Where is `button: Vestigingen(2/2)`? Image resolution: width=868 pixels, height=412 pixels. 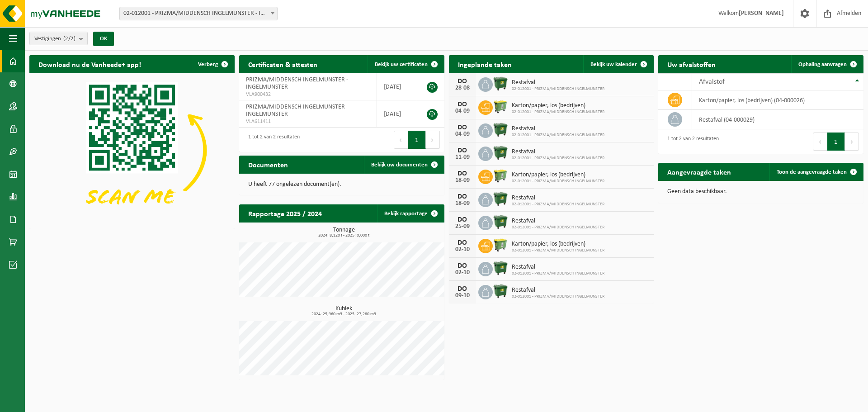
button: Vestigingen(2/2) is located at coordinates (58, 38).